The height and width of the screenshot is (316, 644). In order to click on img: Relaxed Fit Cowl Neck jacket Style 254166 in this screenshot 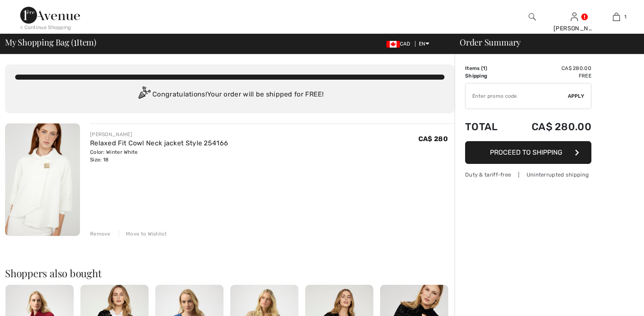, I will do `click(43, 179)`.